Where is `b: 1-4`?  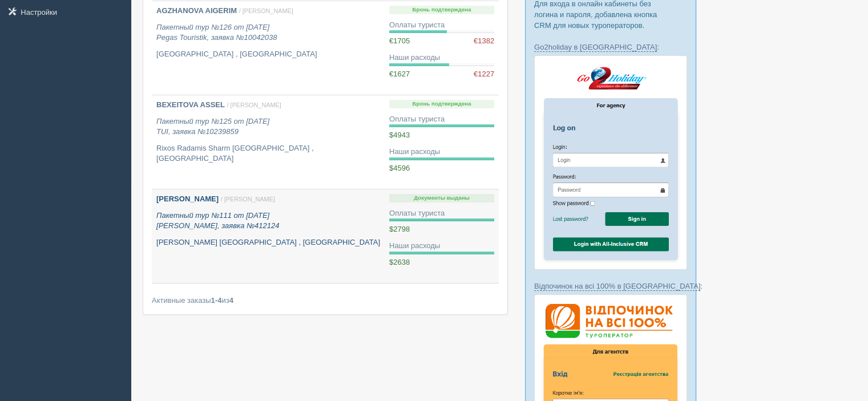 b: 1-4 is located at coordinates (217, 300).